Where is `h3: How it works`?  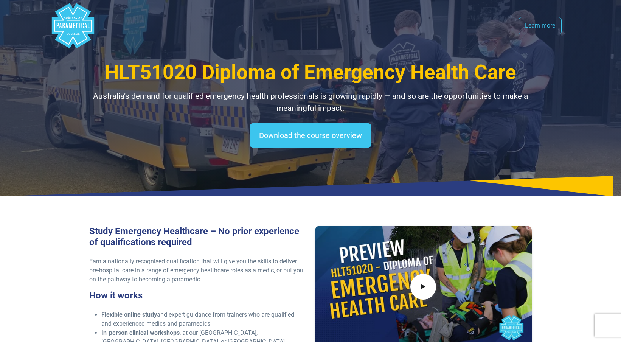
h3: How it works is located at coordinates (197, 295).